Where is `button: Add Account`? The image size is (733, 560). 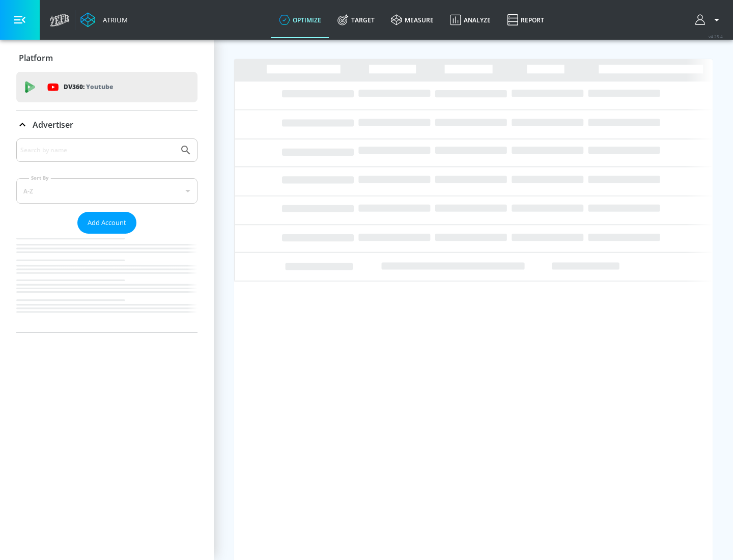 button: Add Account is located at coordinates (106, 222).